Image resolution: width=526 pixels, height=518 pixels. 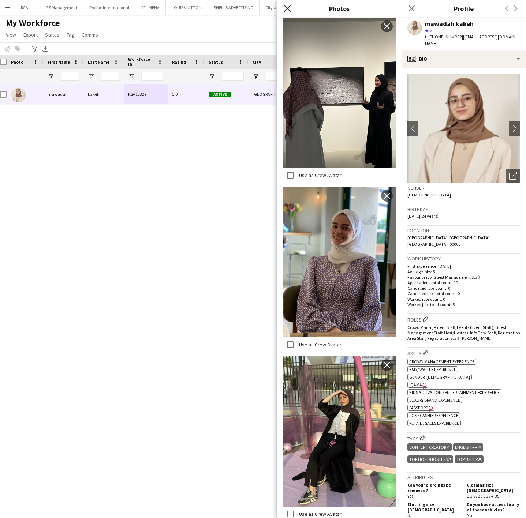 What do you see at coordinates (464, 333) in the screenshot?
I see `span: Crowd Management Staff, Events (Event Staff), Guest Management Staff, Host/Hostess, Info Desk Sta...` at bounding box center [464, 333].